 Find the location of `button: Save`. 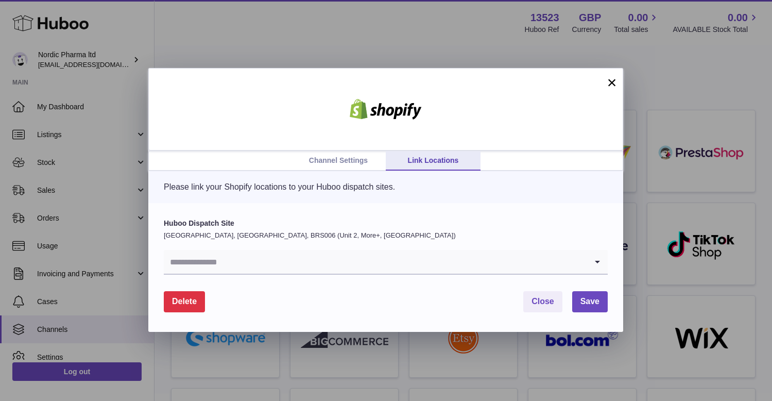

button: Save is located at coordinates (590, 301).